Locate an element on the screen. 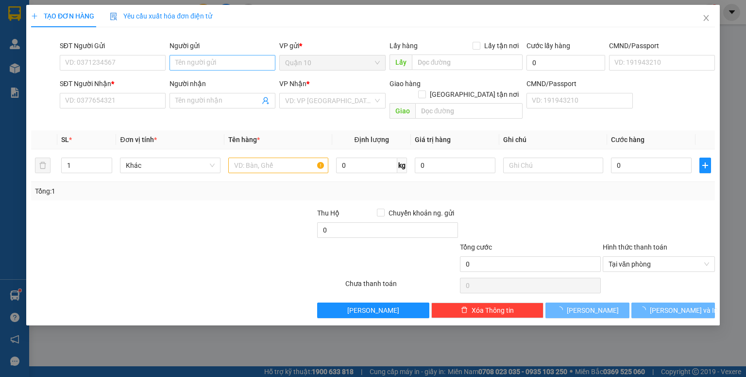 Image resolution: width=746 pixels, height=377 pixels. span: Xóa Thông tin is located at coordinates (493, 310).